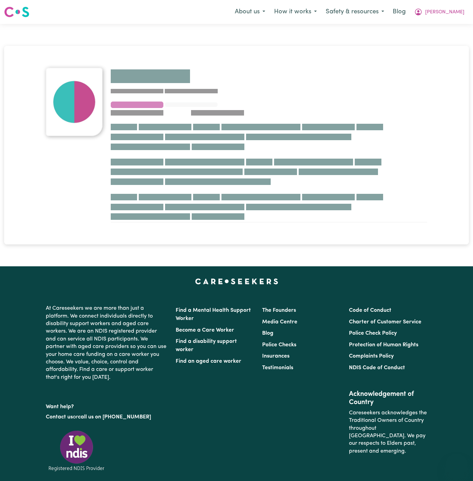 The width and height of the screenshot is (473, 481). What do you see at coordinates (213, 315) in the screenshot?
I see `a: Find a Mental Health Support Worker` at bounding box center [213, 315].